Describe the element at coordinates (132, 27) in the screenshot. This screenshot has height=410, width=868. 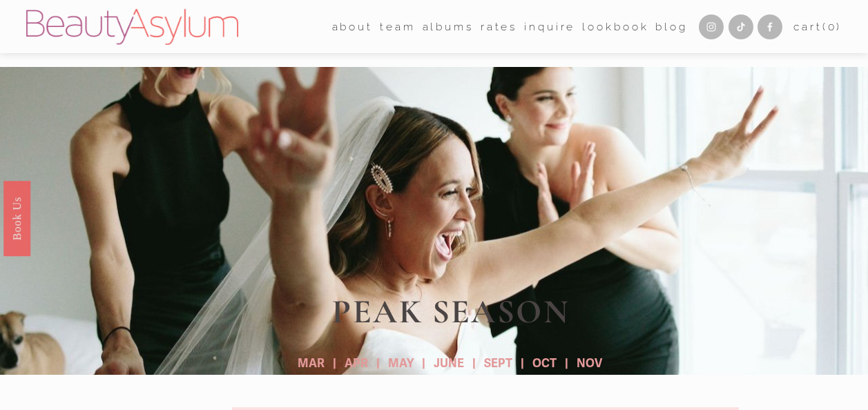
I see `img: Beauty Asylum | Bridal Hair &amp; Makeup Charlotte &amp; Atlanta` at that location.